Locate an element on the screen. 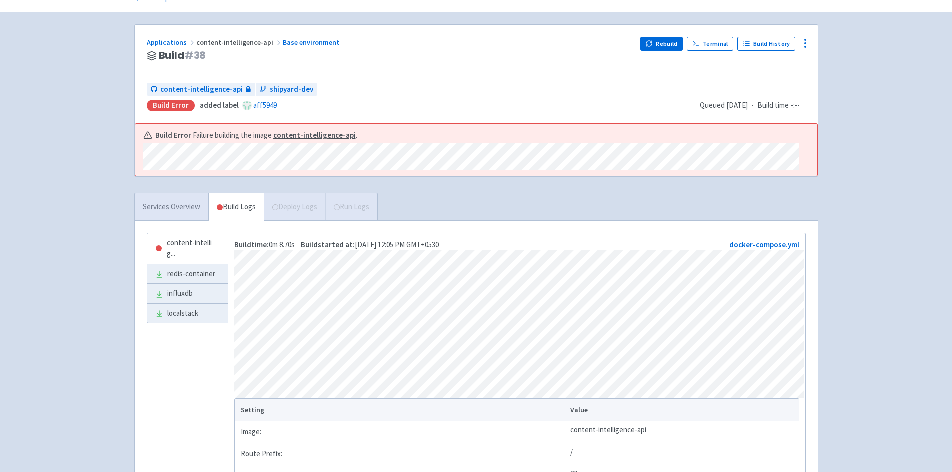  a: Build History is located at coordinates (766, 44).